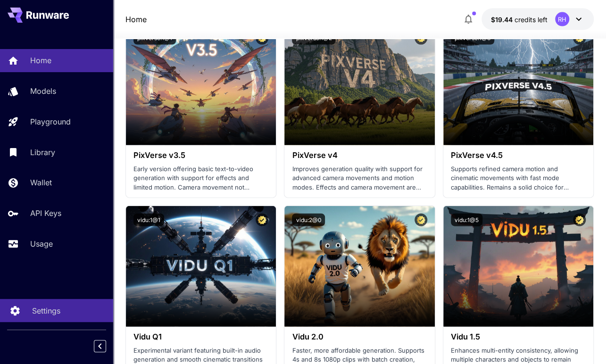 The image size is (606, 364). What do you see at coordinates (201, 155) in the screenshot?
I see `h3: PixVerse v3.5` at bounding box center [201, 155].